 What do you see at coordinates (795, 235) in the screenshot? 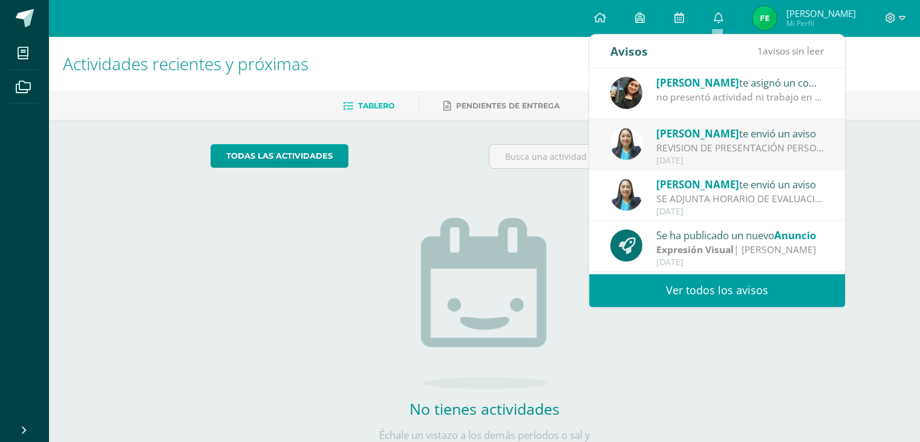
I see `span: Anuncio` at bounding box center [795, 235].